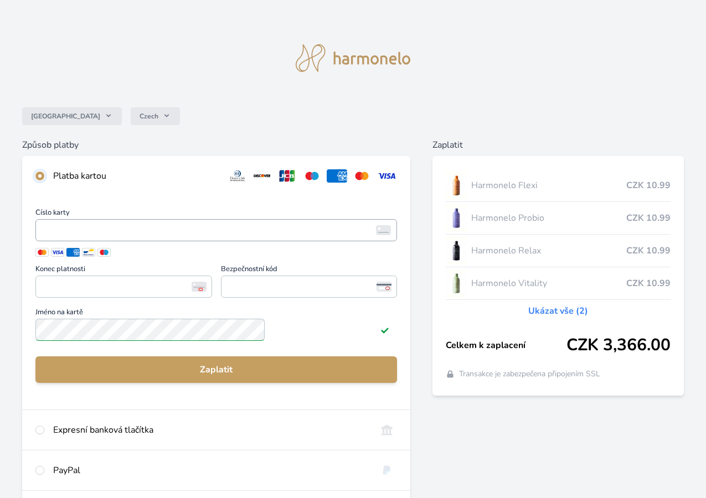 This screenshot has width=706, height=498. Describe the element at coordinates (210, 471) in the screenshot. I see `div: PayPal` at that location.